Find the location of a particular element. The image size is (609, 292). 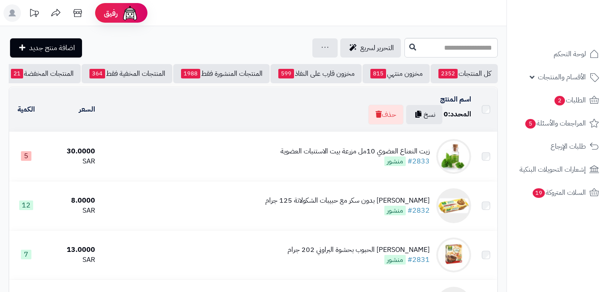

span: رفيق is located at coordinates (111, 13).